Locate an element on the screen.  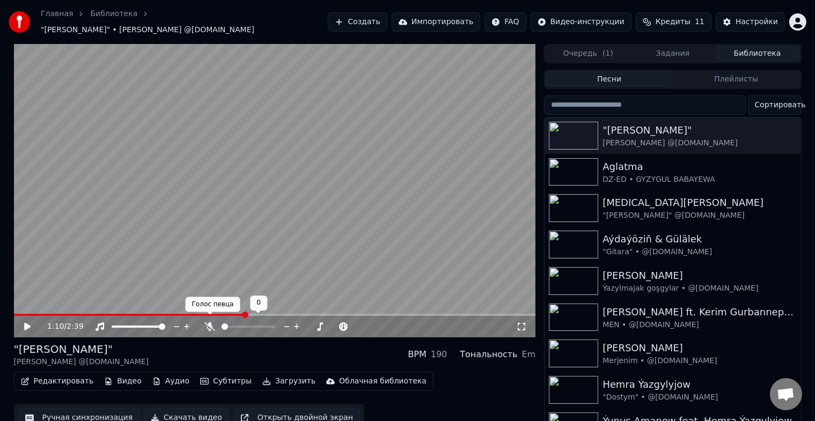
span: 1:10 is located at coordinates (55, 327).